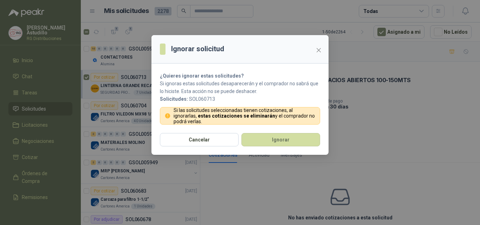  I want to click on p: SOL060713, so click(240, 99).